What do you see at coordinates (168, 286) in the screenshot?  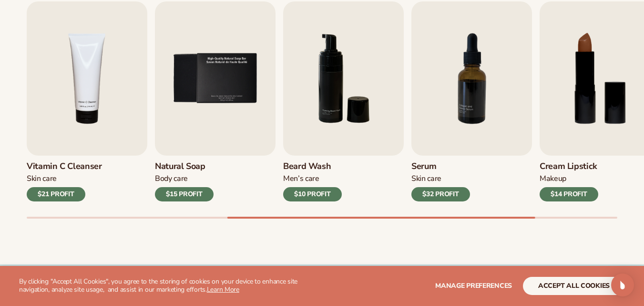 I see `p: By clicking "Accept All Cookies", you agree to the storing of cookies on your device to enhance s...` at bounding box center [168, 286].